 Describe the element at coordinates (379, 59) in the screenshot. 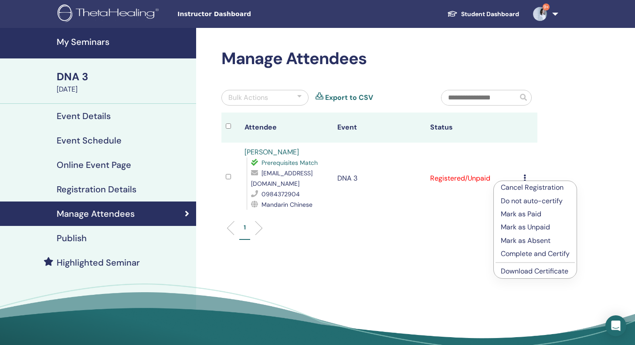

I see `h2: Manage Attendees` at that location.